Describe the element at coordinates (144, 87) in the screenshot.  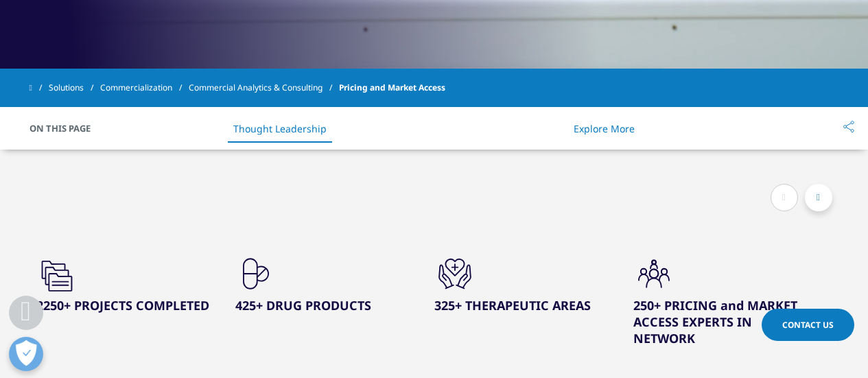
I see `a: Commercialization` at that location.